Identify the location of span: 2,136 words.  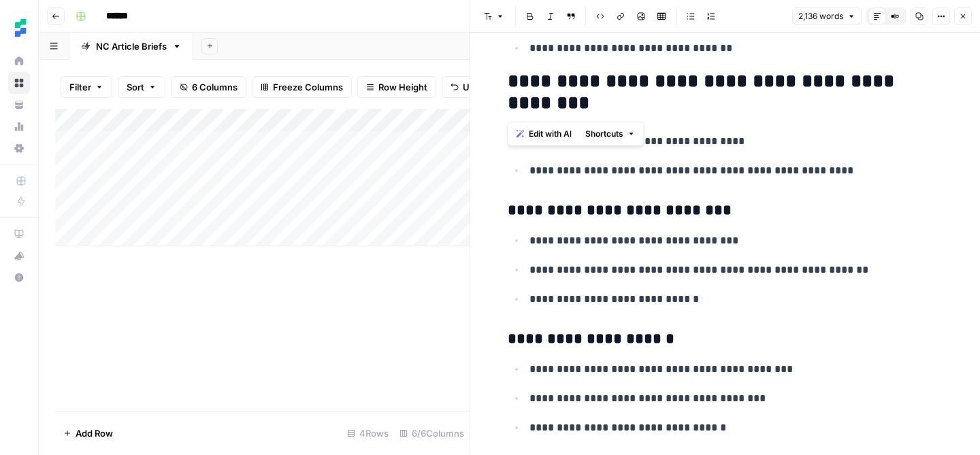
(821, 16).